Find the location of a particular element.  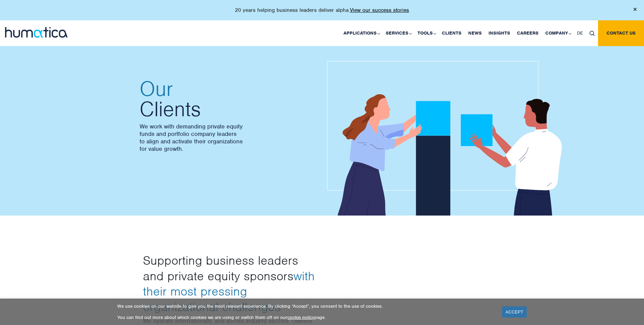

a: Careers is located at coordinates (528, 33).